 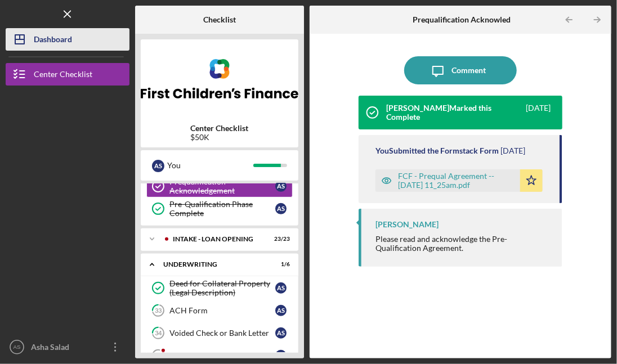 What do you see at coordinates (158, 333) in the screenshot?
I see `tspan: 34` at bounding box center [158, 333].